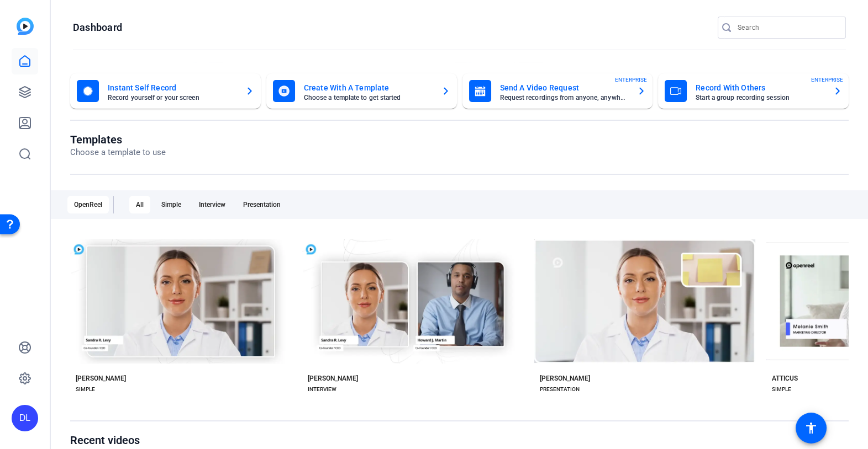  I want to click on button: Record With OthersStart a group recording sessionENTERPRISE, so click(753, 91).